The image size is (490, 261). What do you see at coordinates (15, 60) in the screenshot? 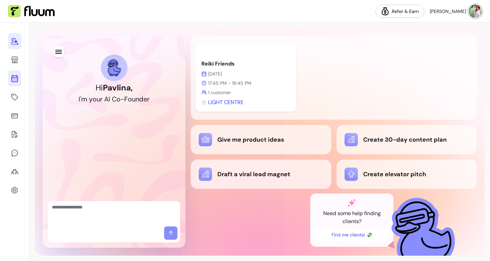
I see `a: Storefront` at bounding box center [15, 60].